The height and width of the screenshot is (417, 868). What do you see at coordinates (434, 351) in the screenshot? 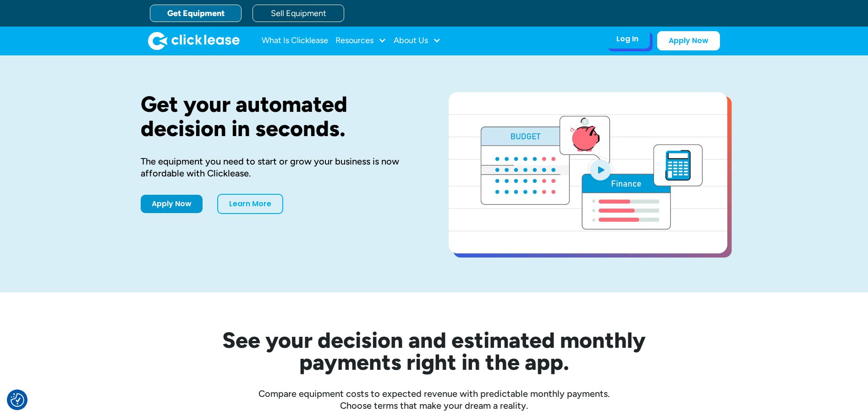
I see `h2: See your decision and estimated monthly payments right in the app.` at bounding box center [434, 351].